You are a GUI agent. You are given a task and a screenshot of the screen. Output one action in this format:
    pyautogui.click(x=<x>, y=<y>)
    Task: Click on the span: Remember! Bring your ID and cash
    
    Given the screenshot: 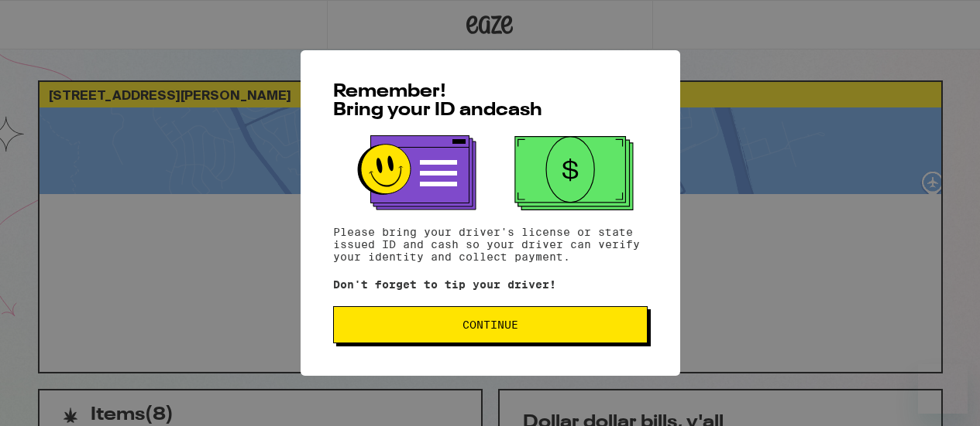 What is the action you would take?
    pyautogui.click(x=438, y=101)
    